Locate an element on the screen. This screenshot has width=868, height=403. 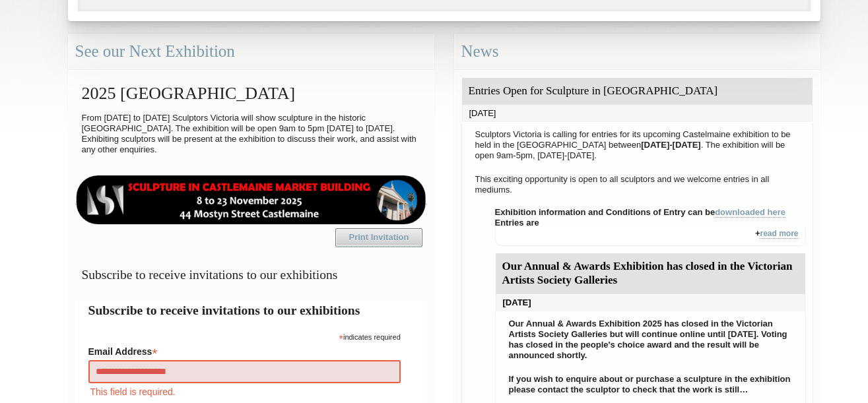
p: Our Annual & Awards Exhibition 2025 has closed in the Victorian Artists Society Galleries but wil... is located at coordinates (650, 340).